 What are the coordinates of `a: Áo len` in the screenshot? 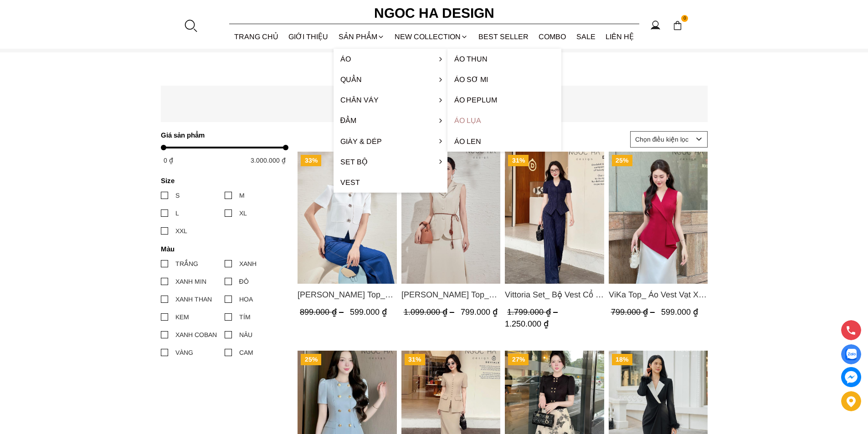 It's located at (504, 141).